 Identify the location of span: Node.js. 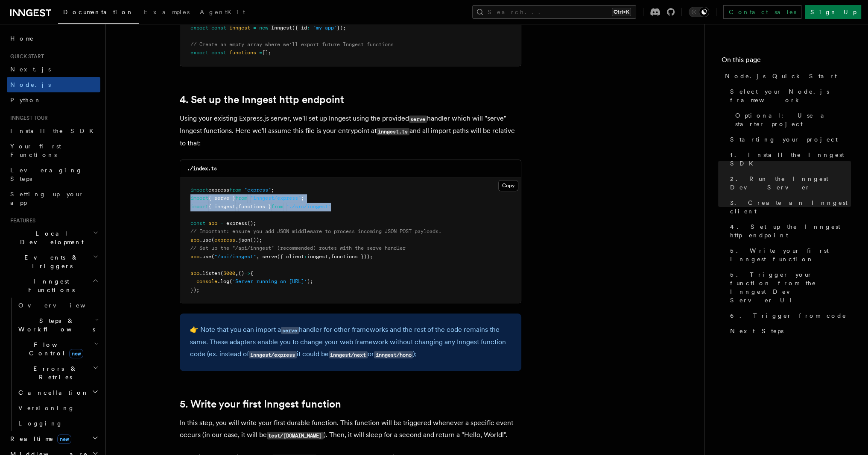
(30, 85).